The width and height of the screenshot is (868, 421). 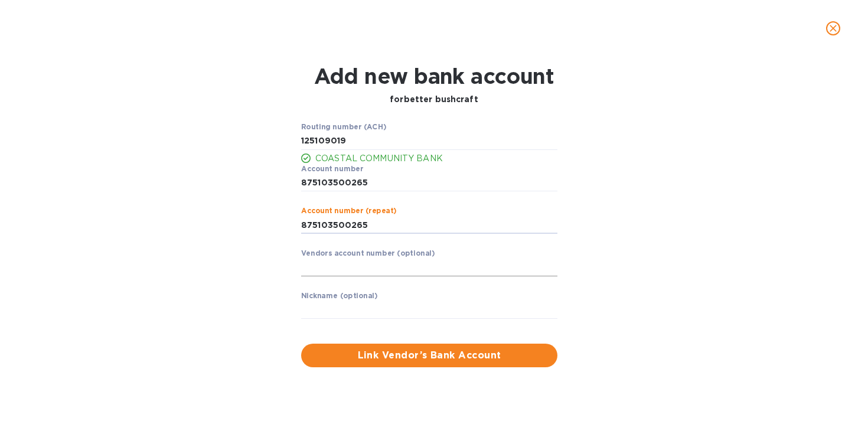 What do you see at coordinates (436, 159) in the screenshot?
I see `p: COASTAL COMMUNITY BANK` at bounding box center [436, 159].